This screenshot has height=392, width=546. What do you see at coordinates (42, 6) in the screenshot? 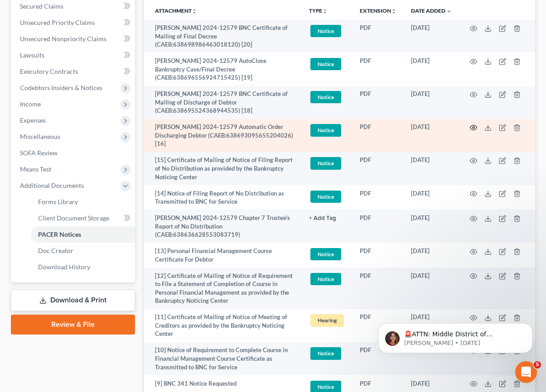
I see `span: Secured Claims` at bounding box center [42, 6].